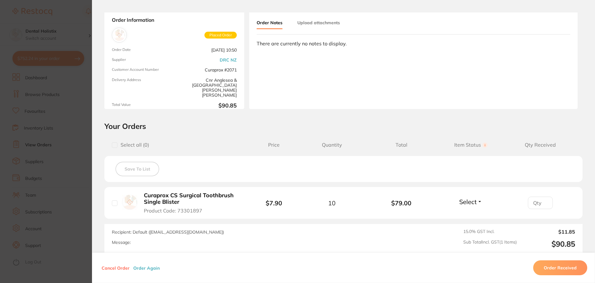  I want to click on b: $79.00, so click(401, 203).